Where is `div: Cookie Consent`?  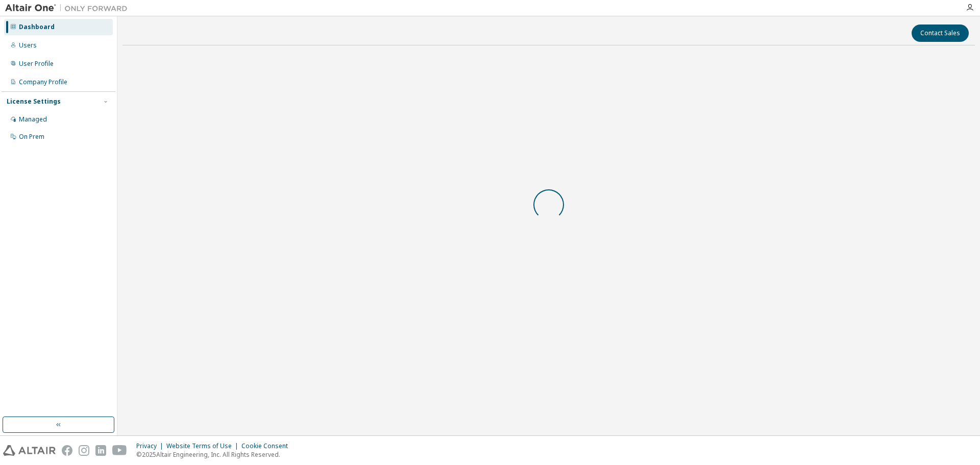 div: Cookie Consent is located at coordinates (267, 446).